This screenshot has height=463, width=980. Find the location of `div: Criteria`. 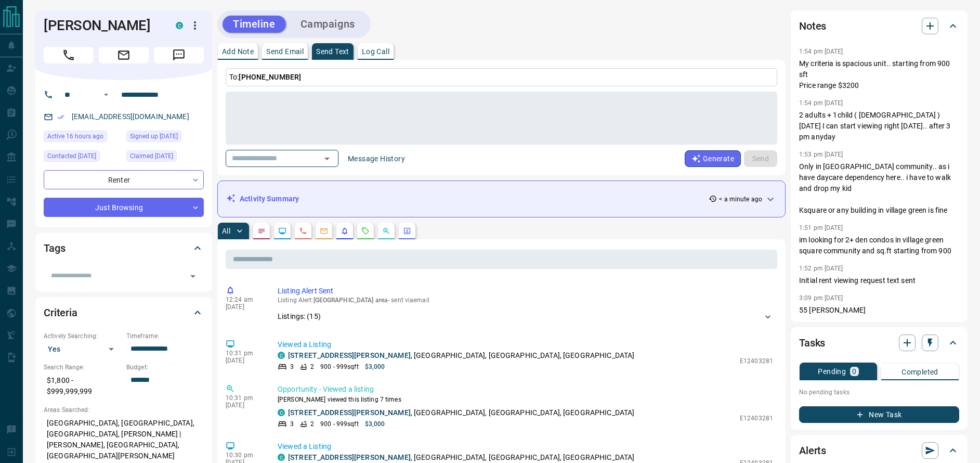

div: Criteria is located at coordinates (124, 312).